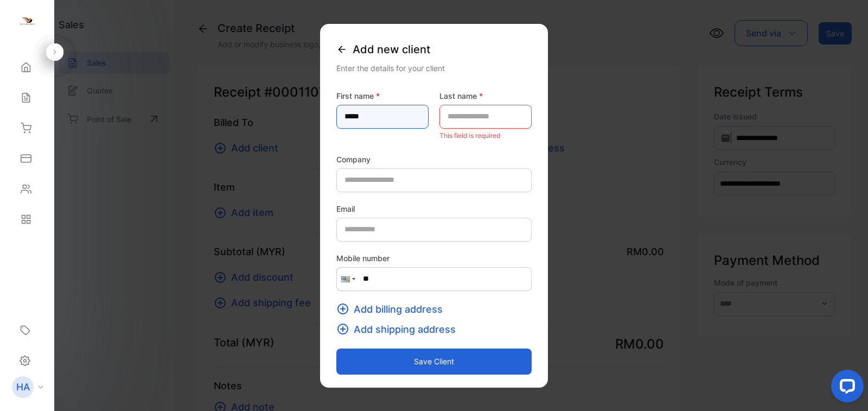  What do you see at coordinates (485, 96) in the screenshot?
I see `label: Last name` at bounding box center [485, 96].